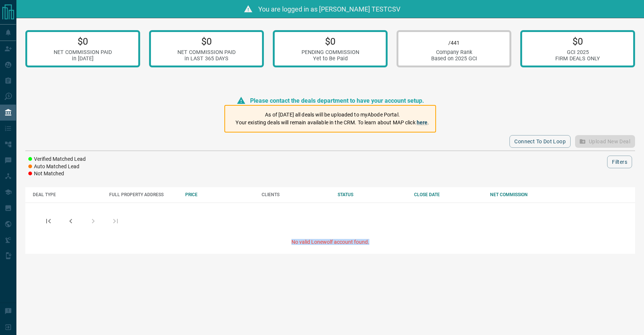 This screenshot has width=644, height=335. I want to click on div: FULL PROPERTY ADDRESS, so click(143, 195).